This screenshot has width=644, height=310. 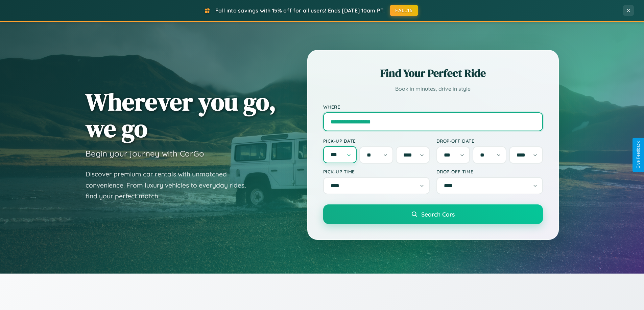 I want to click on h3: Begin your journey with CarGo, so click(x=145, y=153).